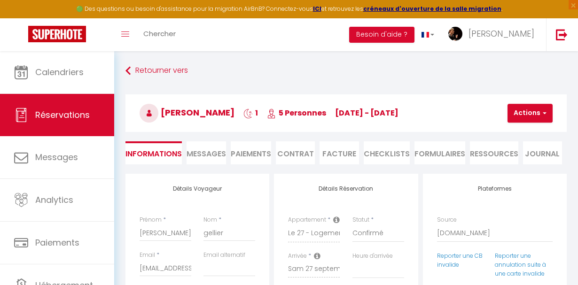 The width and height of the screenshot is (578, 285). I want to click on li: Informations, so click(154, 153).